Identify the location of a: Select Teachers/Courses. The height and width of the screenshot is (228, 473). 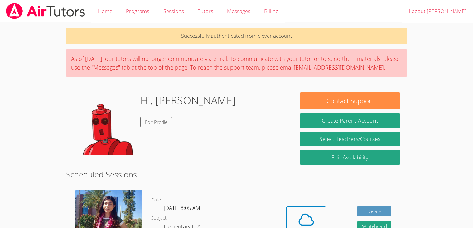
(350, 139).